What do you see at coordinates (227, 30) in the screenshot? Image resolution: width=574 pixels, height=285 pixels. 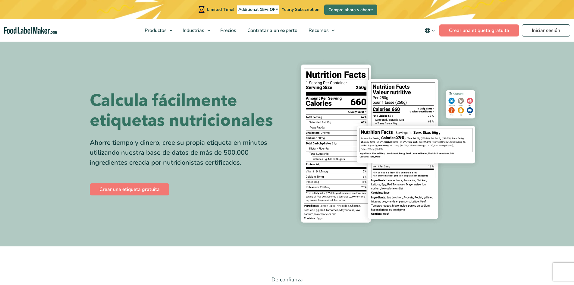 I see `a: Precios` at bounding box center [227, 30].